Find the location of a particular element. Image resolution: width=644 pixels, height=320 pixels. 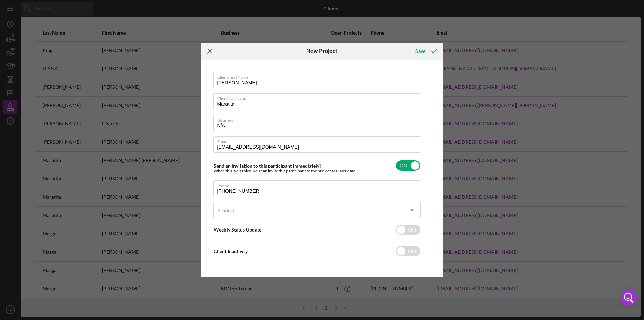

h6: New Project is located at coordinates (322, 51).